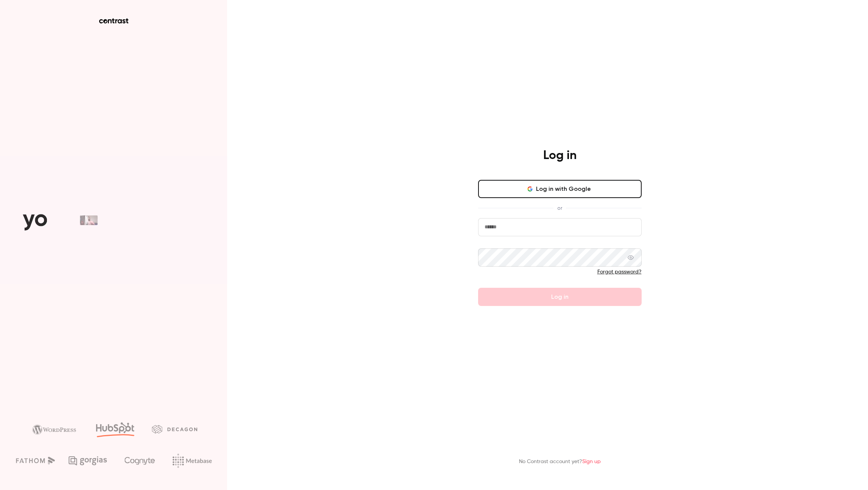 The image size is (868, 490). What do you see at coordinates (175, 429) in the screenshot?
I see `img: decagon` at bounding box center [175, 429].